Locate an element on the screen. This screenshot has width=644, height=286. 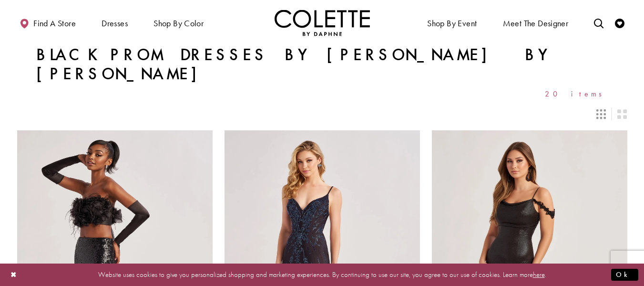
a: here is located at coordinates (539, 274).